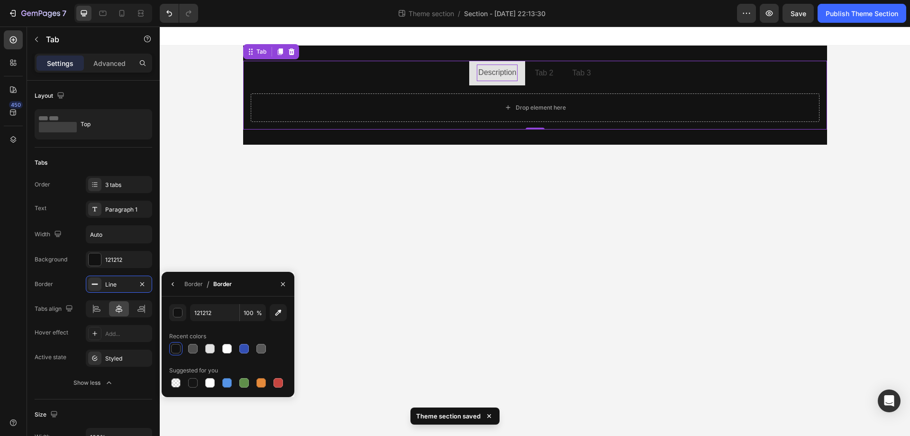 Image resolution: width=910 pixels, height=436 pixels. What do you see at coordinates (109, 124) in the screenshot?
I see `div: Top` at bounding box center [109, 124].